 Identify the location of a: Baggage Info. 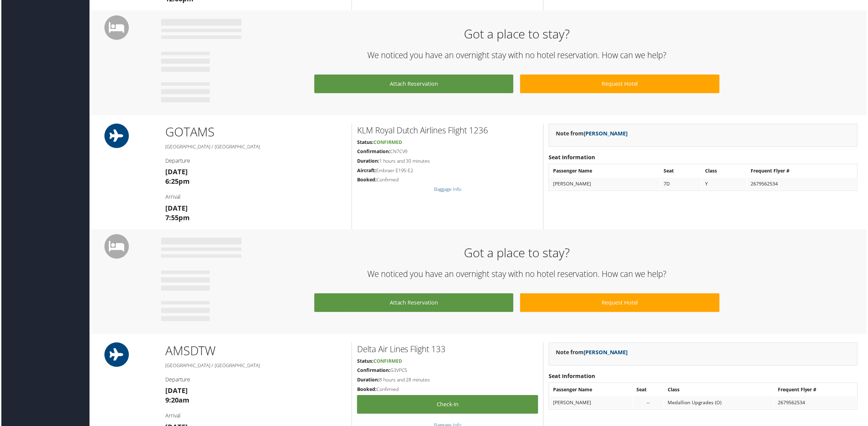
(448, 189).